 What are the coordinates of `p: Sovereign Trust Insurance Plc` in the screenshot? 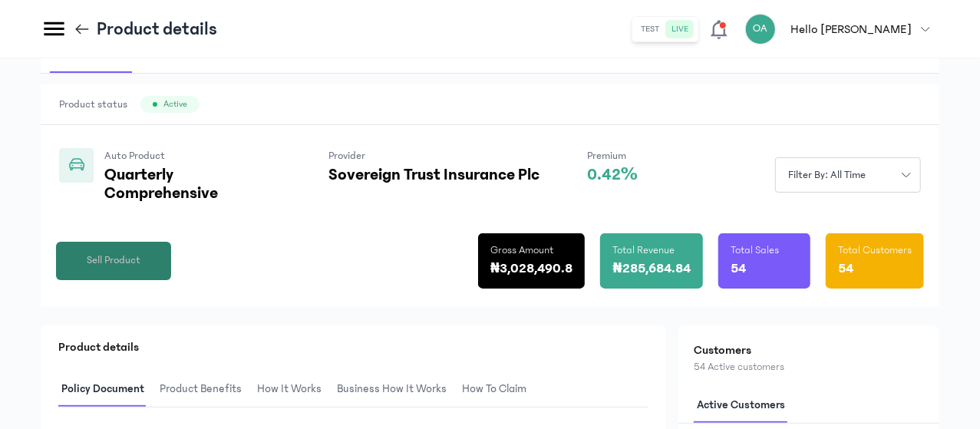 It's located at (434, 175).